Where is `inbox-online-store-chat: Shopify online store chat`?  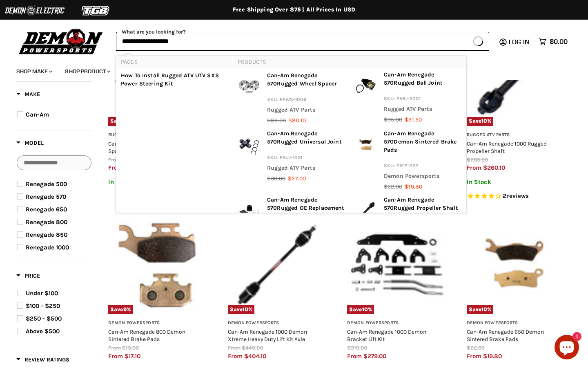
inbox-online-store-chat: Shopify online store chat is located at coordinates (567, 348).